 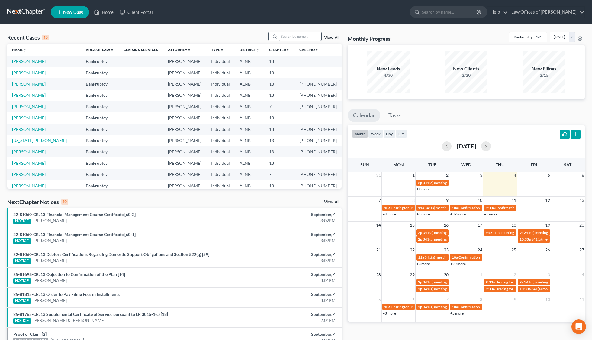 What do you see at coordinates (491, 282) in the screenshot?
I see `span: 9:30a` at bounding box center [491, 282].